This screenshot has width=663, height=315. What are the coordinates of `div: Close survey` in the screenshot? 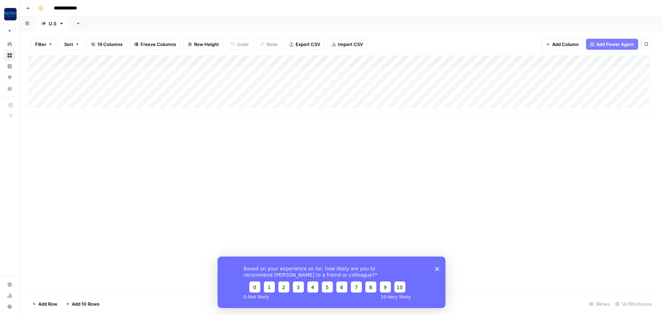 It's located at (220, 12).